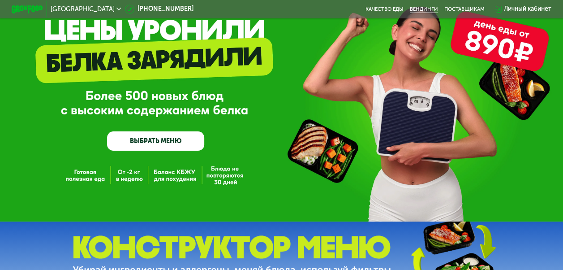 This screenshot has height=270, width=563. What do you see at coordinates (465, 9) in the screenshot?
I see `div: поставщикам` at bounding box center [465, 9].